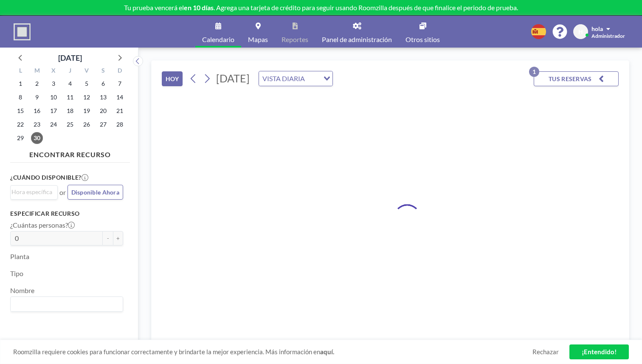 Image resolution: width=642 pixels, height=364 pixels. I want to click on span: domingo, 7 de septiembre de 2025, so click(119, 84).